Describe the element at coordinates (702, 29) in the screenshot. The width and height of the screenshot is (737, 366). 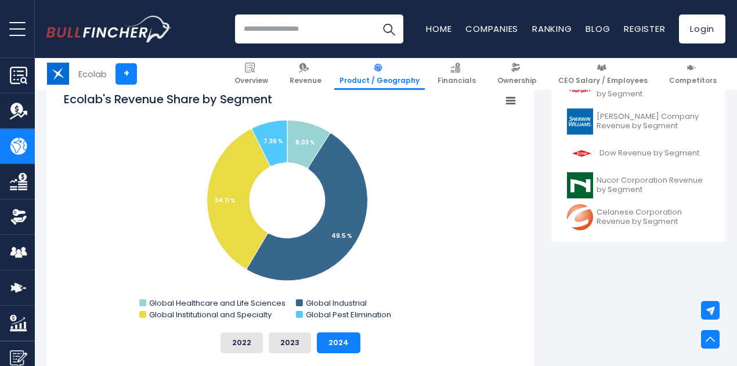
I see `a: Login` at that location.